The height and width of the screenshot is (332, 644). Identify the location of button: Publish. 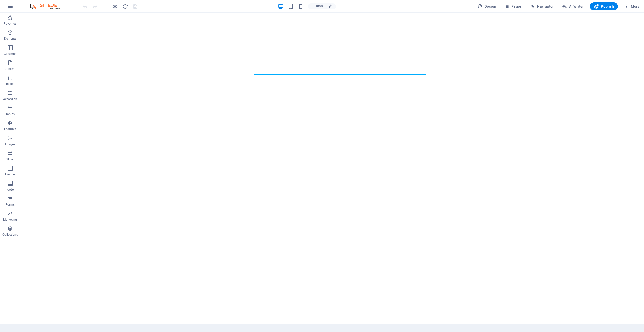
(604, 6).